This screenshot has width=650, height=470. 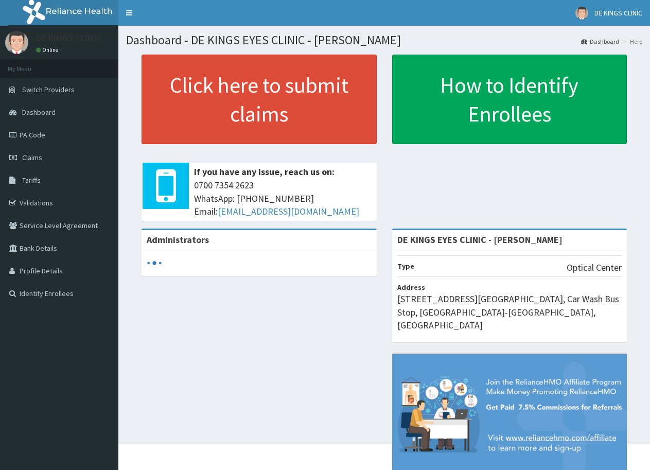 I want to click on span: Tariffs, so click(x=31, y=180).